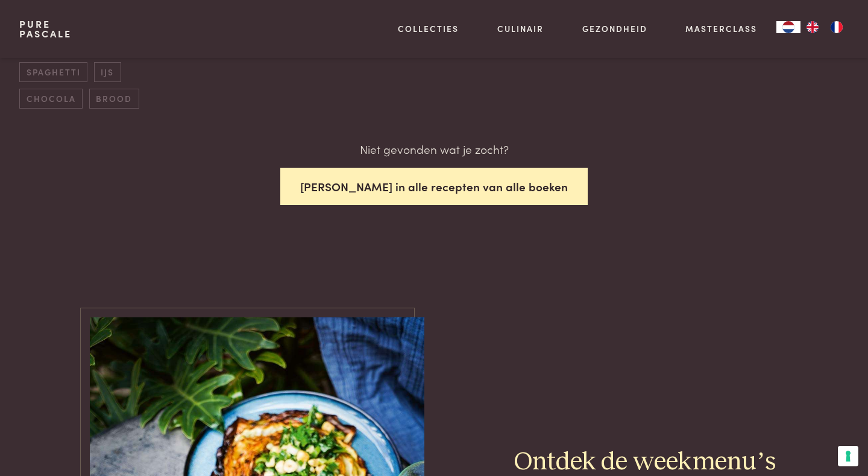  Describe the element at coordinates (825, 27) in the screenshot. I see `ul: Language list` at that location.